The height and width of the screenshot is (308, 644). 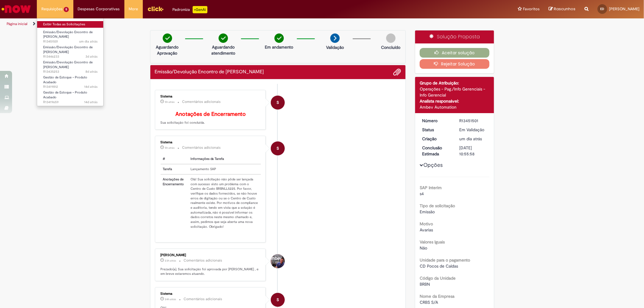 I want to click on b: Código da Unidade, so click(x=437, y=278).